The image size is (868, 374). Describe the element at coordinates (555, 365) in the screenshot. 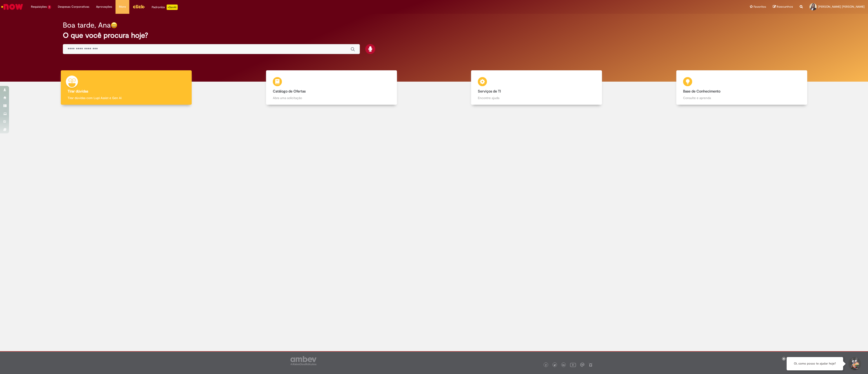

I see `img: logo_footer_twitter.png` at that location.